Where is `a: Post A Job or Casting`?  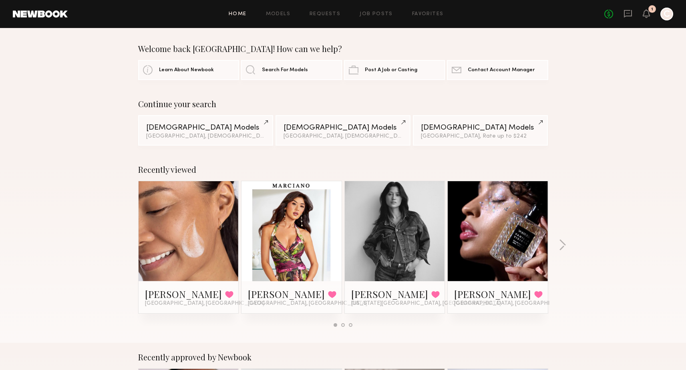
a: Post A Job or Casting is located at coordinates (394, 70).